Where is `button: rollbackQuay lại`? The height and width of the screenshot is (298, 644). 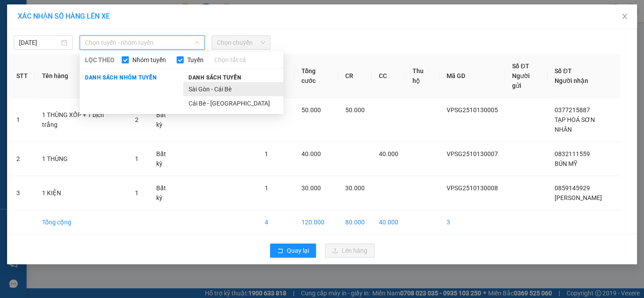 button: rollbackQuay lại is located at coordinates (293, 250).